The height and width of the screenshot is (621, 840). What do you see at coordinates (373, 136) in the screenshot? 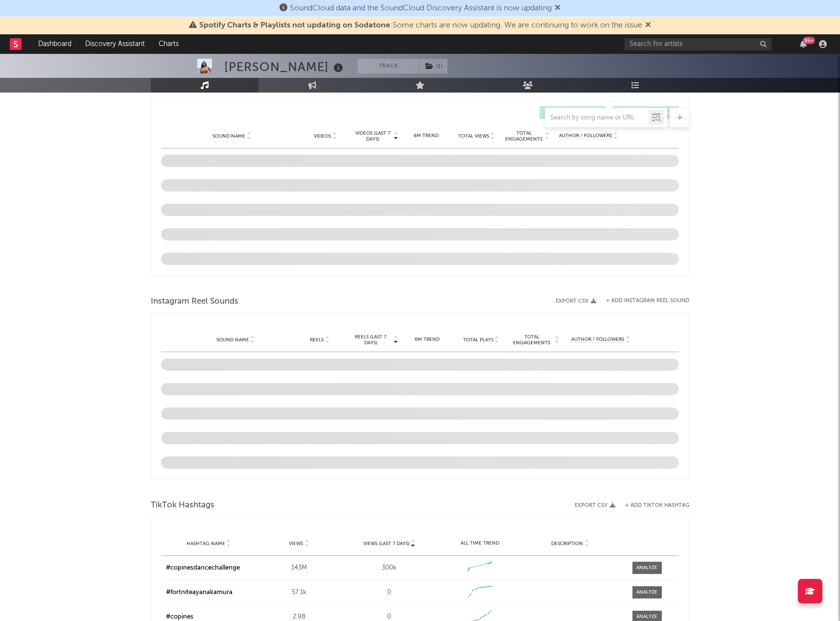
I see `span: Videos (last 7 days)` at bounding box center [373, 136].